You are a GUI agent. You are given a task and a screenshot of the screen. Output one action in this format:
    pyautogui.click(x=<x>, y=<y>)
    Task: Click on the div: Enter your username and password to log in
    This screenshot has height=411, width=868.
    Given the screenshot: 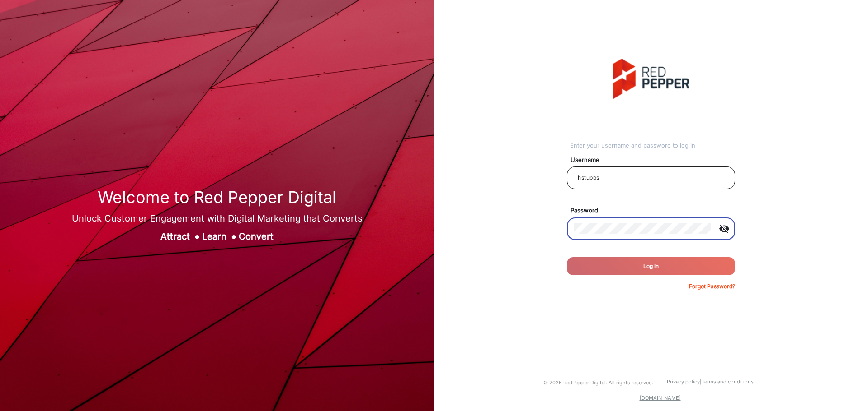 What is the action you would take?
    pyautogui.click(x=652, y=146)
    